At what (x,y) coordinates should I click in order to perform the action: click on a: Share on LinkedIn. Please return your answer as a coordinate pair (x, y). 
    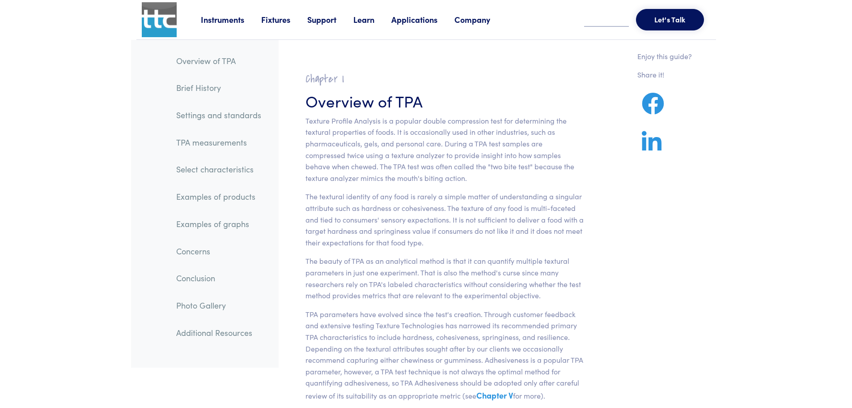
    Looking at the image, I should click on (652, 147).